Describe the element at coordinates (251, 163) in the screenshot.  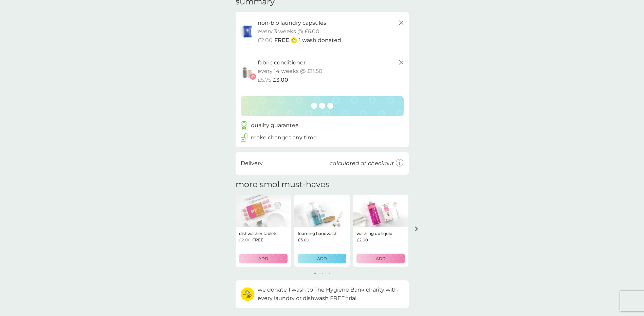
I see `p: Delivery` at that location.